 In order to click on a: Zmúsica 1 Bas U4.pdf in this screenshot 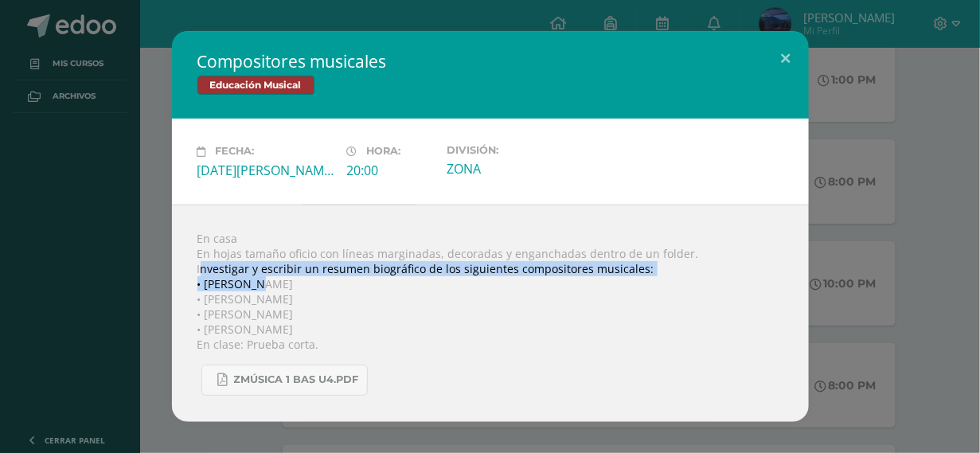, I will do `click(284, 380)`.